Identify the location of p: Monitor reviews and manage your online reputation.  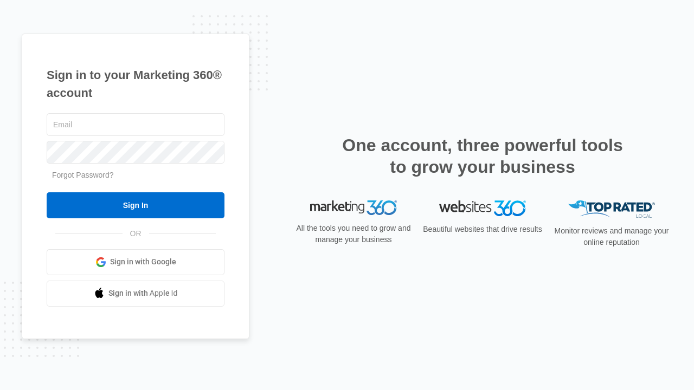
(611, 237).